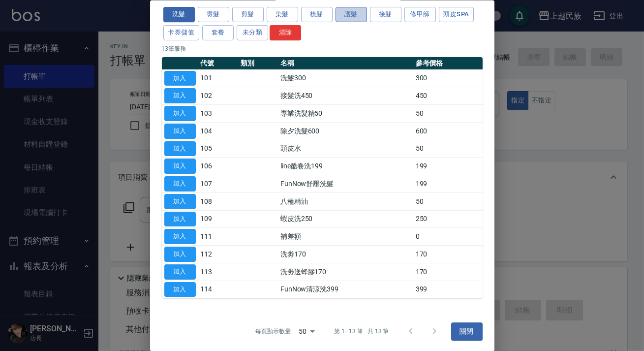 This screenshot has height=351, width=644. I want to click on button: 未分類, so click(253, 32).